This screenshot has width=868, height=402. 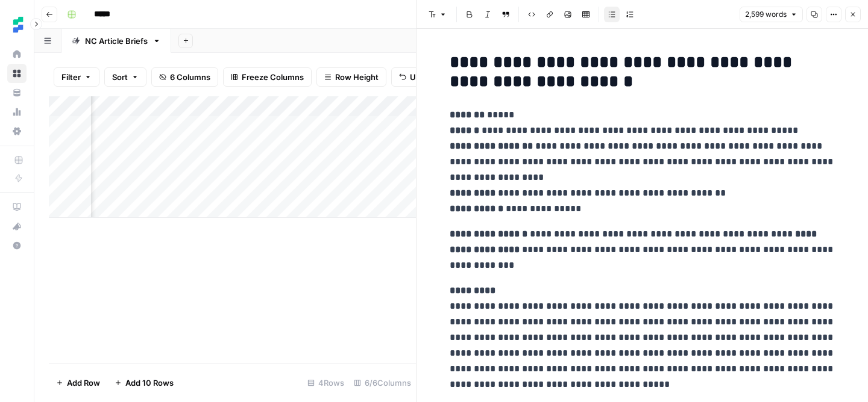 What do you see at coordinates (125, 77) in the screenshot?
I see `button: Sort` at bounding box center [125, 77].